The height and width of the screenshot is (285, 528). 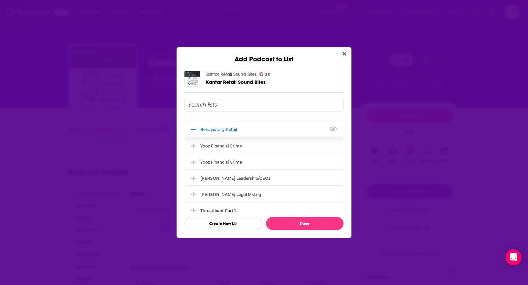 What do you see at coordinates (223, 223) in the screenshot?
I see `button: Create New List` at bounding box center [223, 223].